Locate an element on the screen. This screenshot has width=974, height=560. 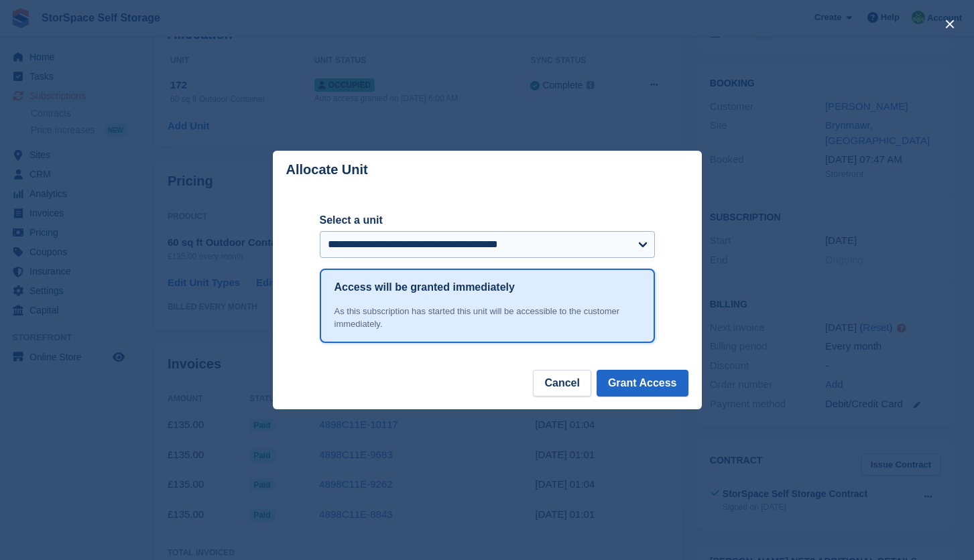
button: Cancel is located at coordinates (562, 384).